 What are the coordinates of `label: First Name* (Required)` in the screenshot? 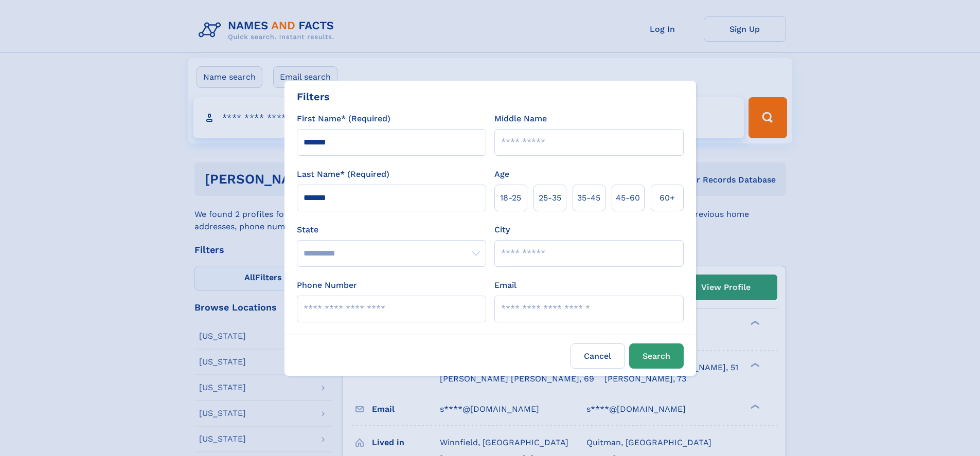 It's located at (344, 118).